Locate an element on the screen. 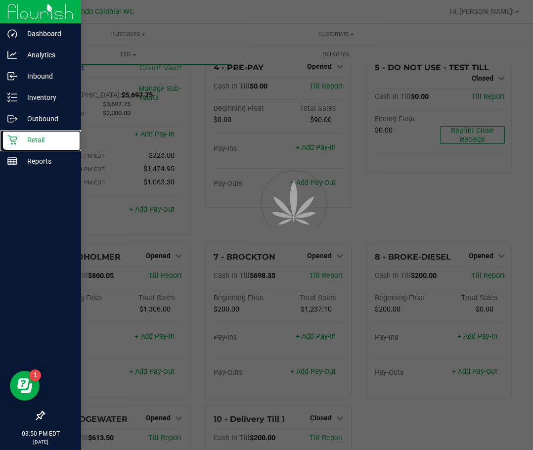 This screenshot has height=450, width=533. inline-svg: Inventory is located at coordinates (12, 97).